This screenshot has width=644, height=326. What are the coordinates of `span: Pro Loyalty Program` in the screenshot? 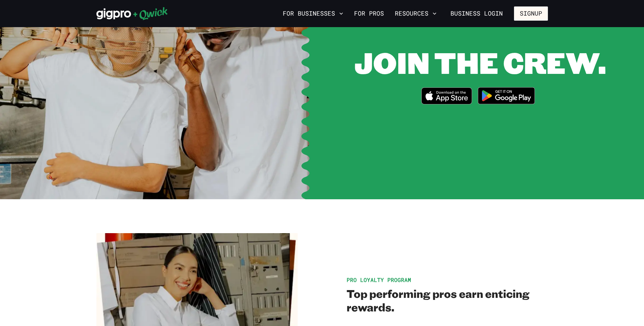 It's located at (379, 279).